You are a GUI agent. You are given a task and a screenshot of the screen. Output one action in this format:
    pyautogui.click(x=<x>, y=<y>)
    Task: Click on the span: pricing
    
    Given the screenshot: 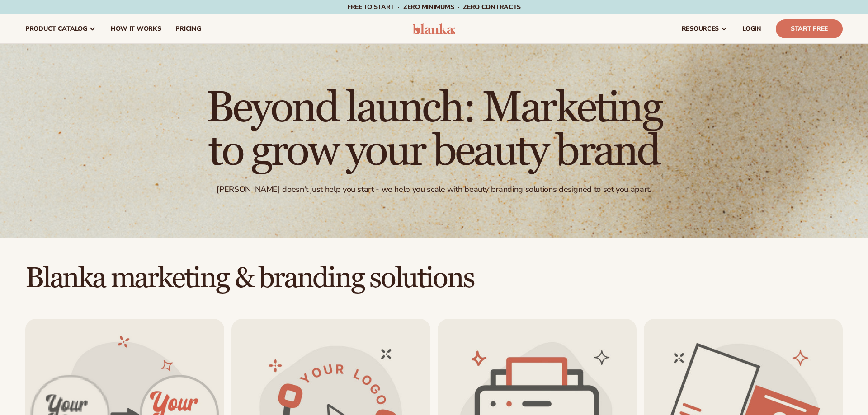 What is the action you would take?
    pyautogui.click(x=188, y=29)
    